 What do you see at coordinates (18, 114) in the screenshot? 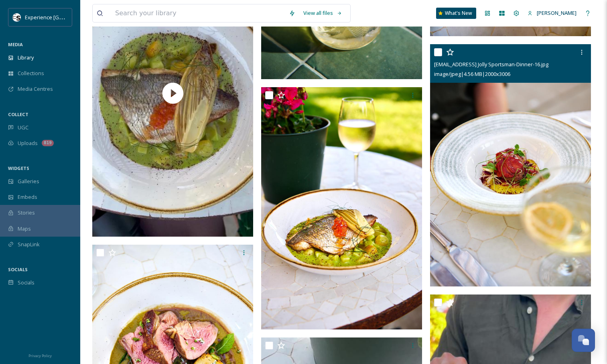
I see `span: COLLECT` at bounding box center [18, 114].